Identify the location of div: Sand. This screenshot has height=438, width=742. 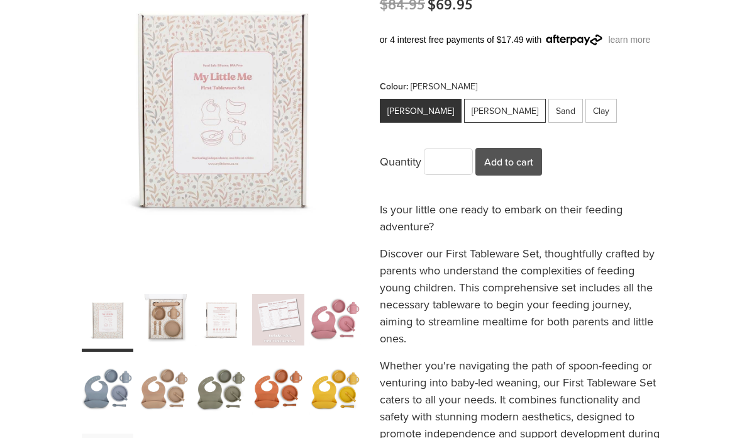
(565, 111).